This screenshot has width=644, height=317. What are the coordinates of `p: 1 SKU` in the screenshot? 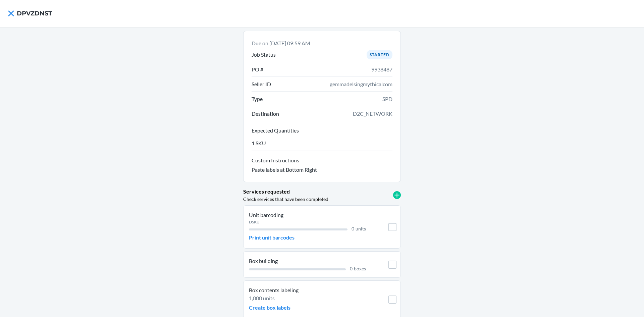 It's located at (259, 143).